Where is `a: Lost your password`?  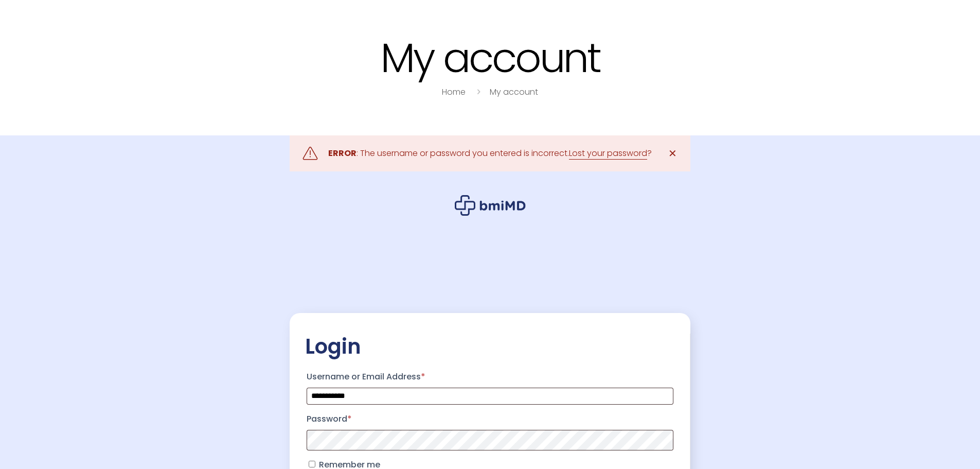 a: Lost your password is located at coordinates (608, 153).